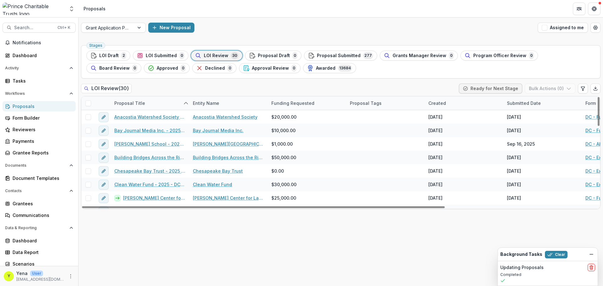 The image size is (603, 286). I want to click on button: Dismiss, so click(591, 254).